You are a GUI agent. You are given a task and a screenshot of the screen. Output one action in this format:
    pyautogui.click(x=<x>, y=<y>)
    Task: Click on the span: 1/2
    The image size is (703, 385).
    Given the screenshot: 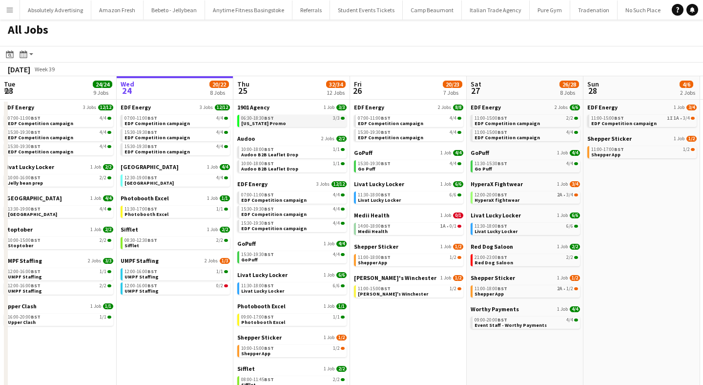 What is the action you would take?
    pyautogui.click(x=691, y=139)
    